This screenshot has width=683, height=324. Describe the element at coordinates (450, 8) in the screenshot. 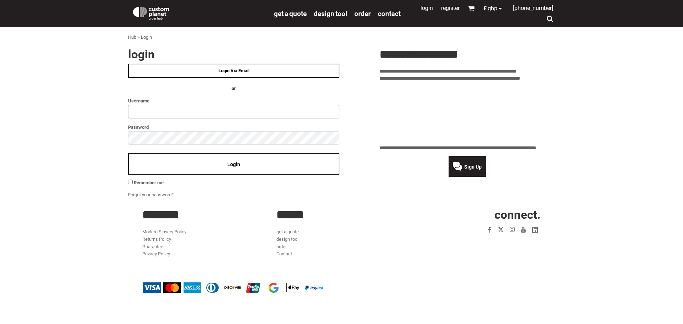

I see `a: Register` at that location.